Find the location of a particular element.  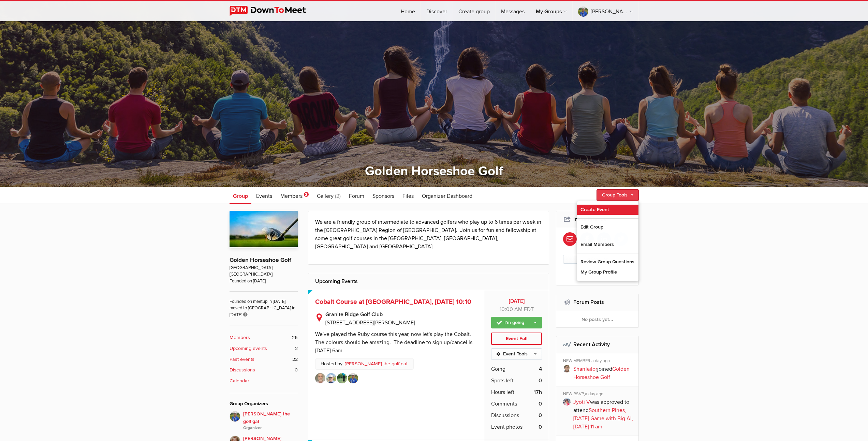

span: 22 is located at coordinates (295, 359).